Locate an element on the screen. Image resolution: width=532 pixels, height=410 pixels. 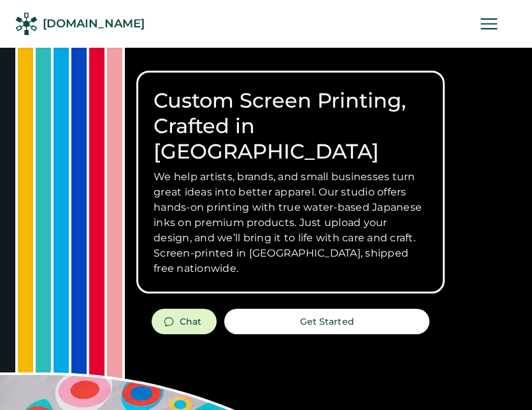
img: Rendered Logo - Screens is located at coordinates (26, 24).